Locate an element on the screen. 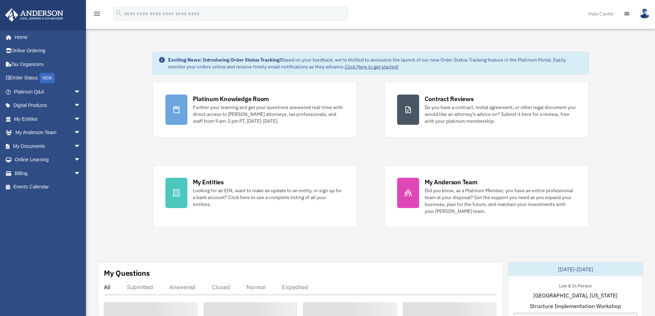 The image size is (655, 316). div: Expedited is located at coordinates (295, 287).